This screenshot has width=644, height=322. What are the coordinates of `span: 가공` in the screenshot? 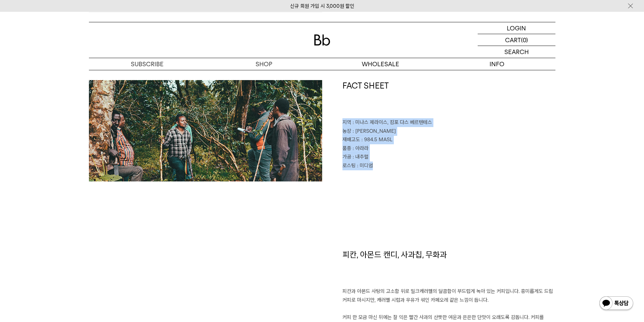 It's located at (347, 157).